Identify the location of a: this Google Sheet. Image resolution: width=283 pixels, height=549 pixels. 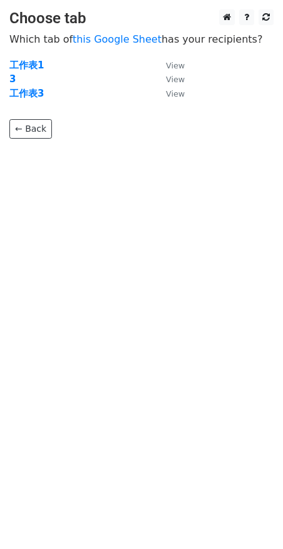
(117, 39).